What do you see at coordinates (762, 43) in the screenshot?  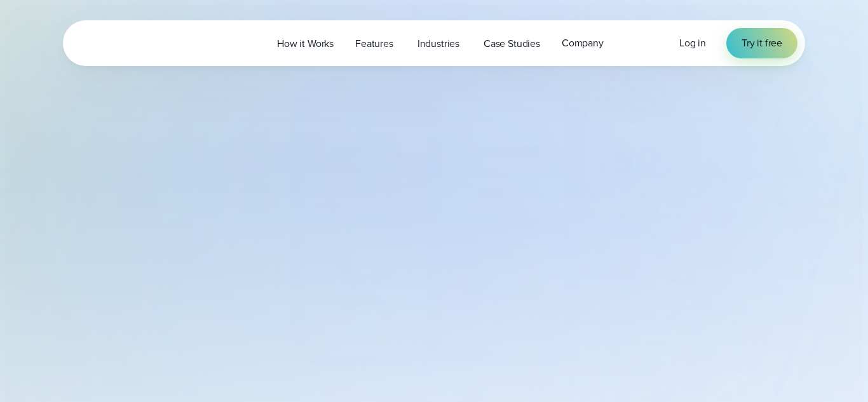 I see `span: Try it free` at bounding box center [762, 43].